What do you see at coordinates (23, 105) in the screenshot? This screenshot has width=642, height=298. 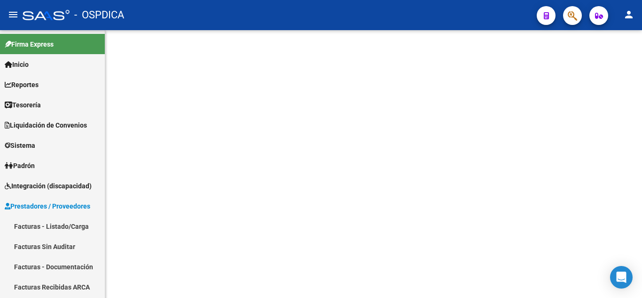 I see `span: Tesorería` at bounding box center [23, 105].